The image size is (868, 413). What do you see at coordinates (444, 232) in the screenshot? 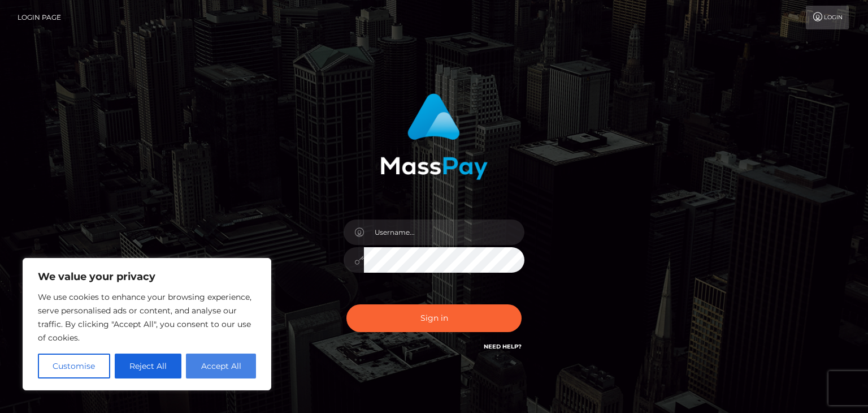
I see `input: Username...` at bounding box center [444, 232].